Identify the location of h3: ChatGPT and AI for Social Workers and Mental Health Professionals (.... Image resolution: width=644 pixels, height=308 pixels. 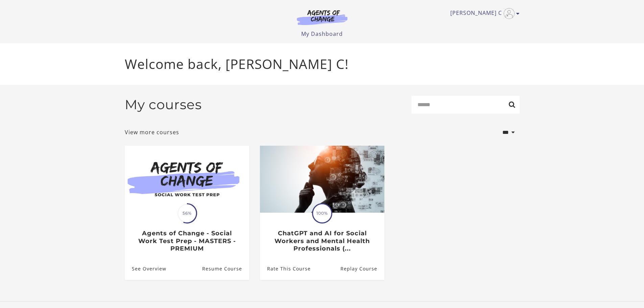
(322, 241).